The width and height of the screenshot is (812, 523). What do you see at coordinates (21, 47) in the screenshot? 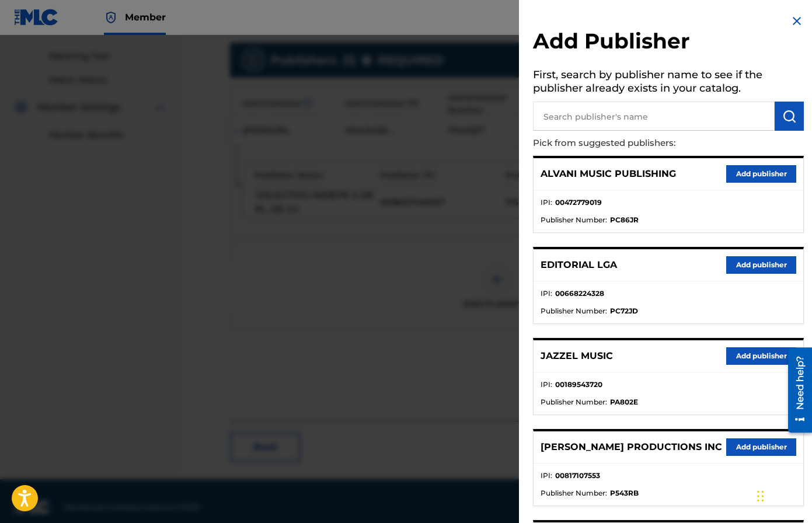
I see `div: Open Resource Center` at bounding box center [21, 47].